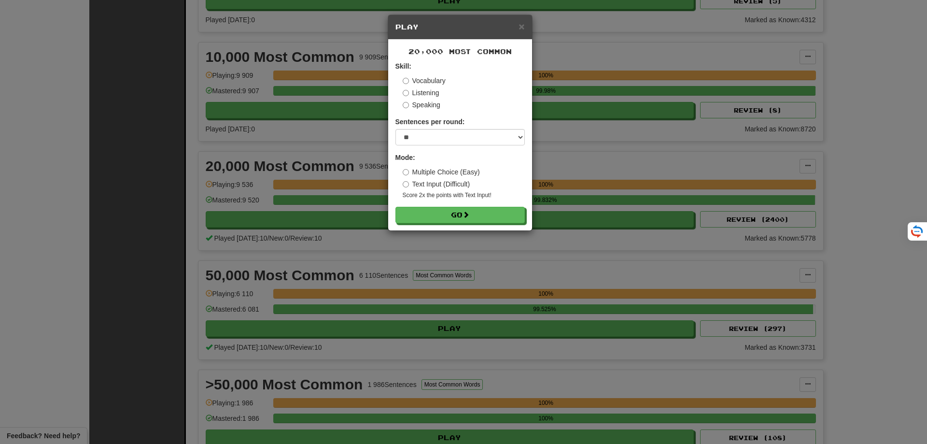  What do you see at coordinates (406, 93) in the screenshot?
I see `input: Listening` at bounding box center [406, 93].